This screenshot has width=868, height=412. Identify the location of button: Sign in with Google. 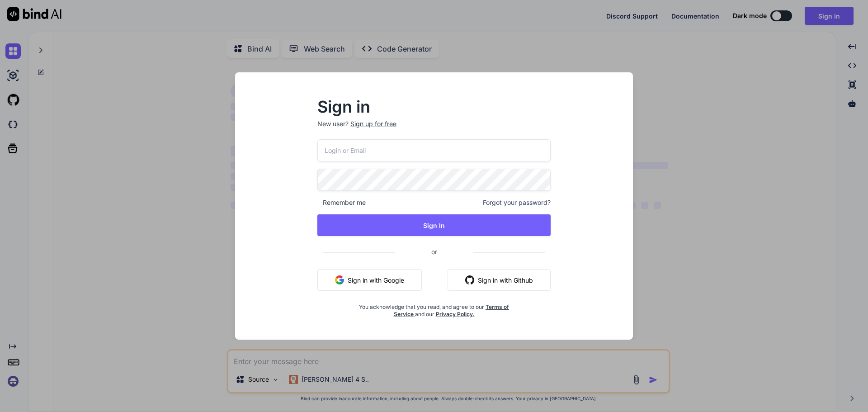
(369, 280).